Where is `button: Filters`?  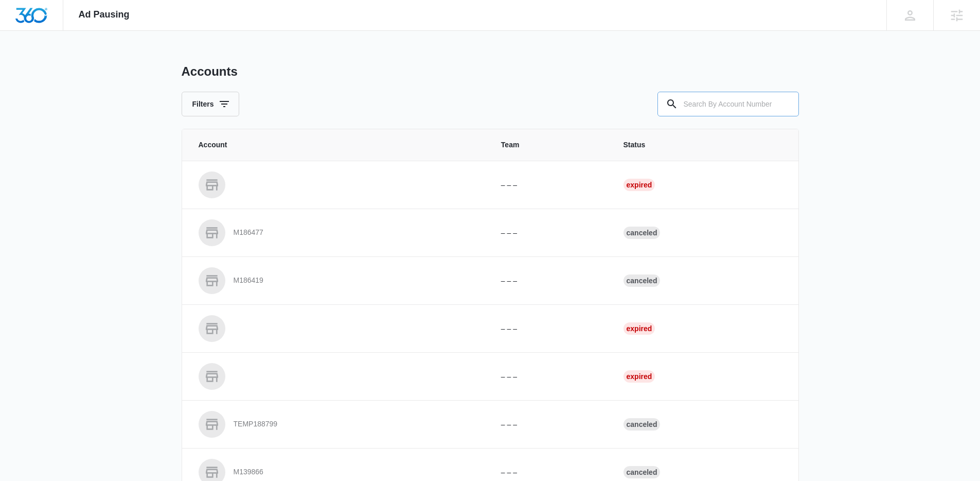 button: Filters is located at coordinates (211, 104).